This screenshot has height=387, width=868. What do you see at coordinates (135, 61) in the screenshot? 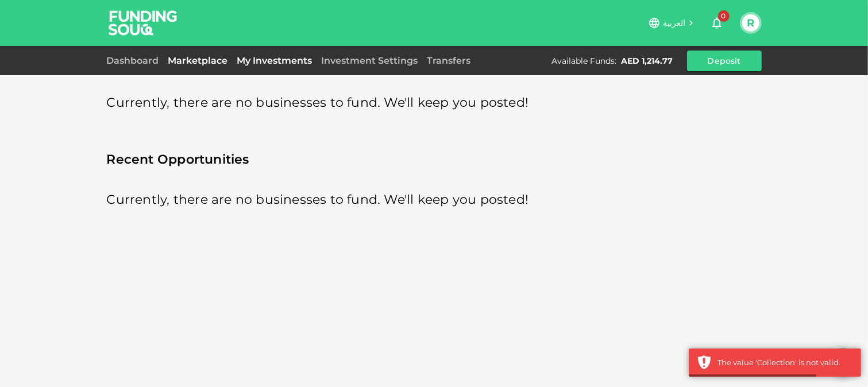
I see `a: Dashboard` at bounding box center [135, 61].